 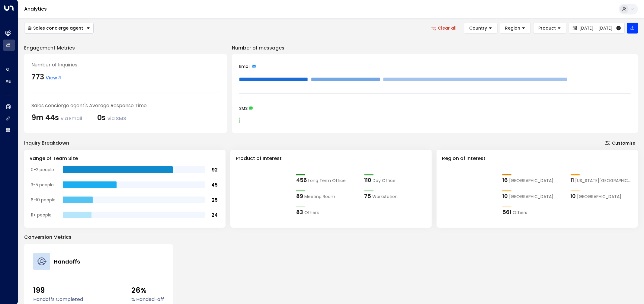 What do you see at coordinates (547, 28) in the screenshot?
I see `span: Product` at bounding box center [547, 28].